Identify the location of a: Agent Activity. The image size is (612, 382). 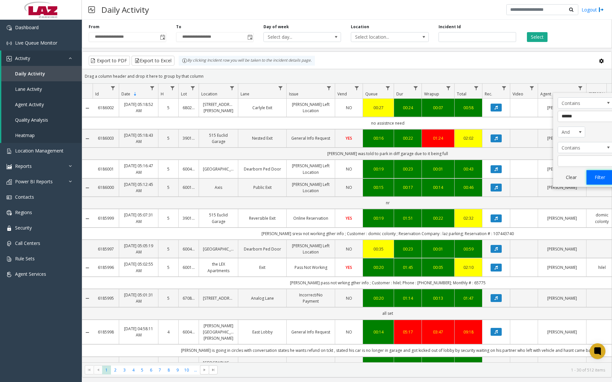
(42, 104).